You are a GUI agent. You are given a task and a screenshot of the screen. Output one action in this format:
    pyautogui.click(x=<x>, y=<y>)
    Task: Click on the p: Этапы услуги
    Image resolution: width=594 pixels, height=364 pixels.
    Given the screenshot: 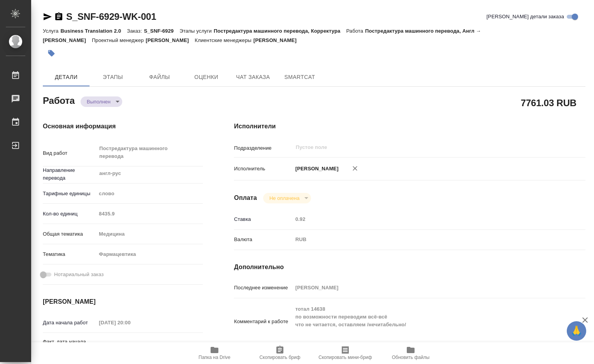 What is the action you would take?
    pyautogui.click(x=196, y=31)
    